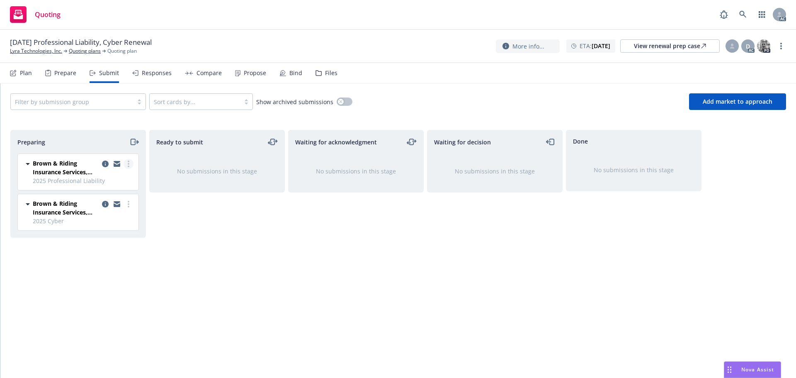 This screenshot has height=378, width=796. I want to click on span: Ready to submit, so click(180, 142).